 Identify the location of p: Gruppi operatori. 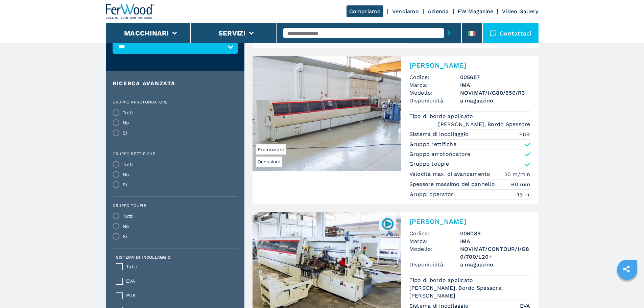
(433, 194).